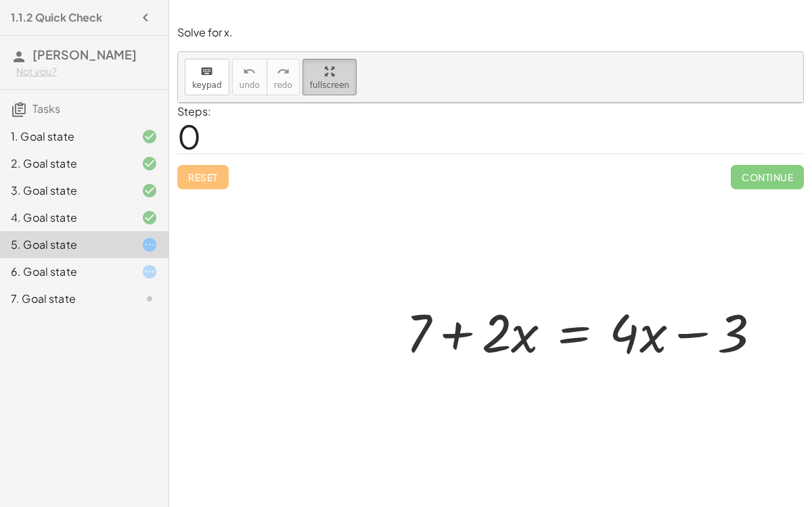  What do you see at coordinates (330, 77) in the screenshot?
I see `button: fullscreen` at bounding box center [330, 77].